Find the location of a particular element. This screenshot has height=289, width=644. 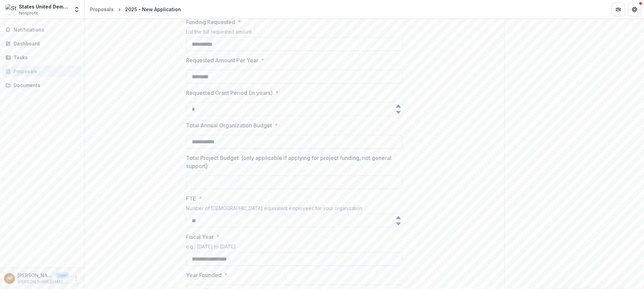

button: More is located at coordinates (76, 278).